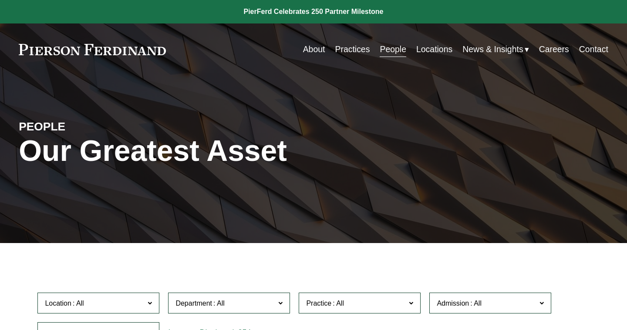  Describe the element at coordinates (314, 49) in the screenshot. I see `a: About` at that location.